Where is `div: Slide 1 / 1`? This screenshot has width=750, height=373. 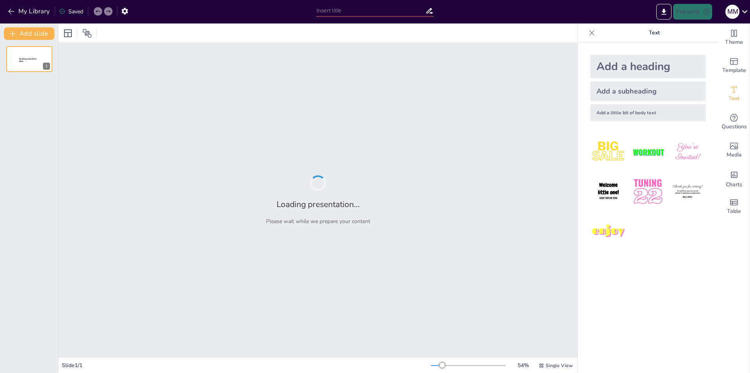 div: Slide 1 / 1 is located at coordinates (246, 365).